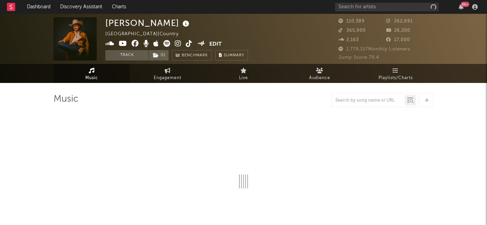 The image size is (487, 225). Describe the element at coordinates (195, 56) in the screenshot. I see `span: Benchmark` at that location.